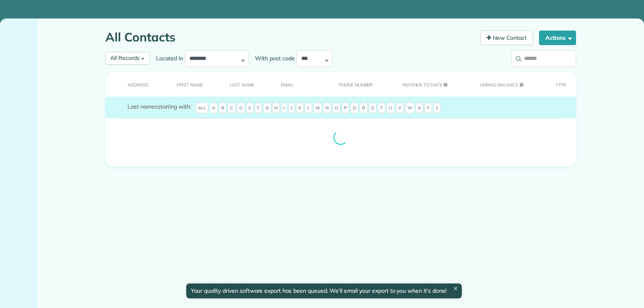 This screenshot has width=644, height=308. I want to click on th: Revenue to Date, so click(429, 84).